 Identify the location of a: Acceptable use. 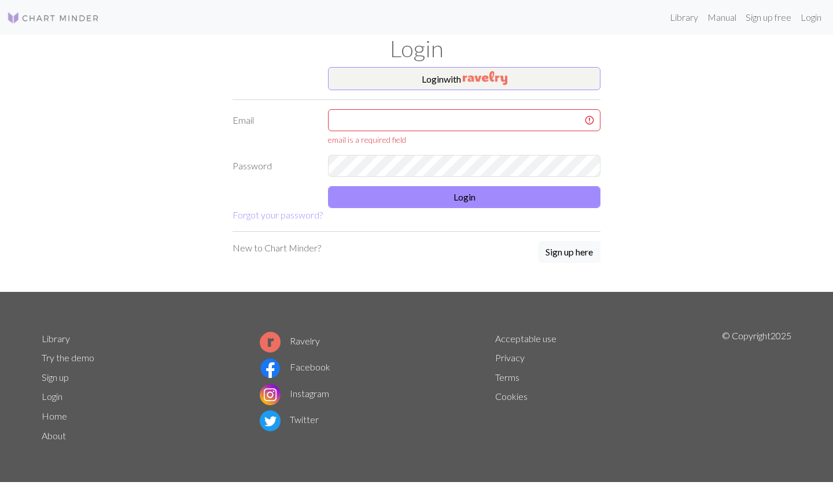
(526, 338).